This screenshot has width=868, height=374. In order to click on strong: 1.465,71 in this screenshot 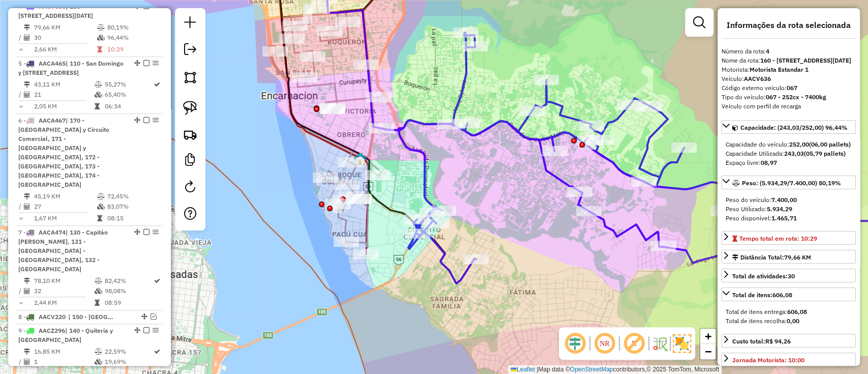, I will do `click(784, 217)`.